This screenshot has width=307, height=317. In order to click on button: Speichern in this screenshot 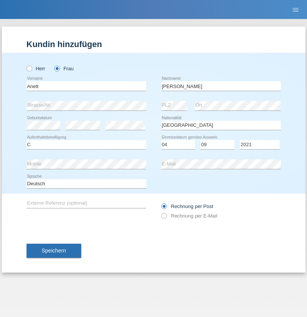, I will do `click(54, 251)`.